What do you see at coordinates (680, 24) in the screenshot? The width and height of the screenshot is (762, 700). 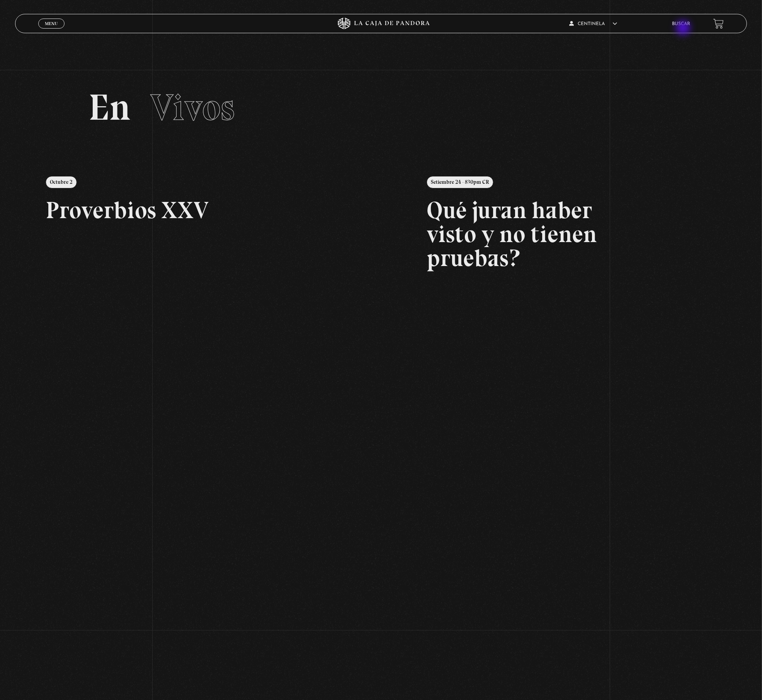 I see `a: Buscar` at bounding box center [680, 24].